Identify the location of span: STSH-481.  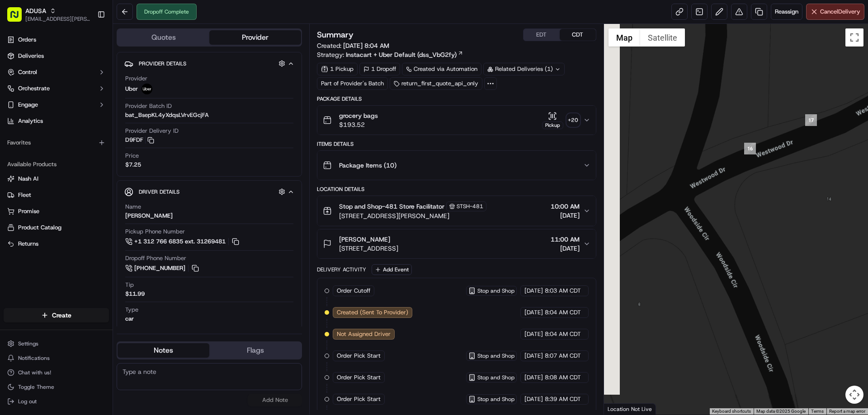
(469, 206).